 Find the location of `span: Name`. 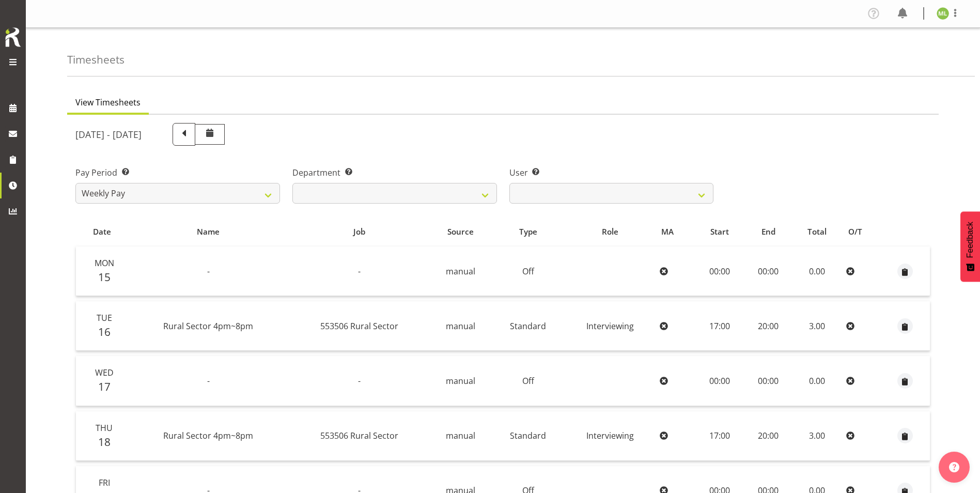

span: Name is located at coordinates (208, 231).